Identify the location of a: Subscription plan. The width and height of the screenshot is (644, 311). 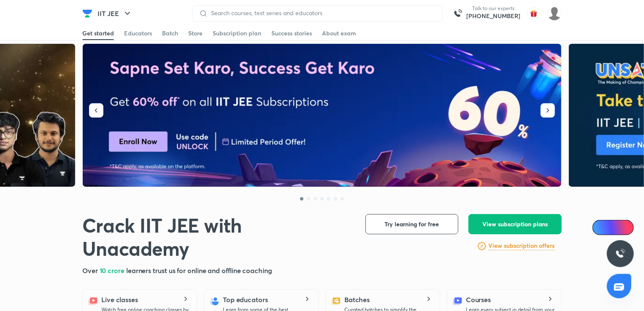
(237, 33).